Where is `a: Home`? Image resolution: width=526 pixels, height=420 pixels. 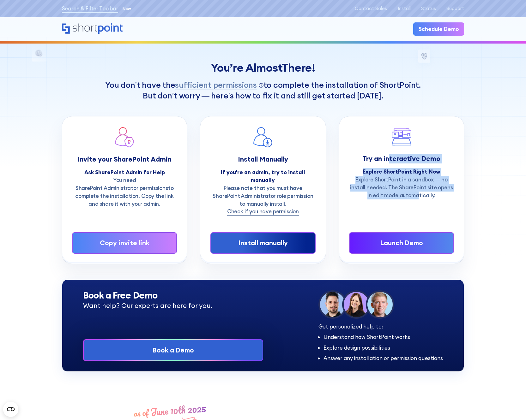
a: Home is located at coordinates (93, 29).